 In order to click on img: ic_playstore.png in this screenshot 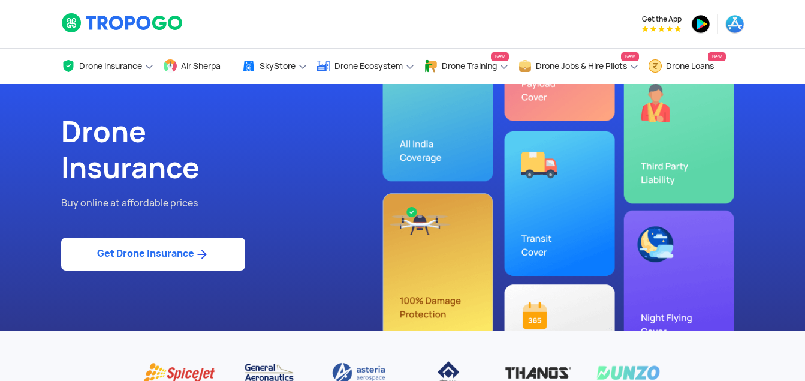, I will do `click(700, 24)`.